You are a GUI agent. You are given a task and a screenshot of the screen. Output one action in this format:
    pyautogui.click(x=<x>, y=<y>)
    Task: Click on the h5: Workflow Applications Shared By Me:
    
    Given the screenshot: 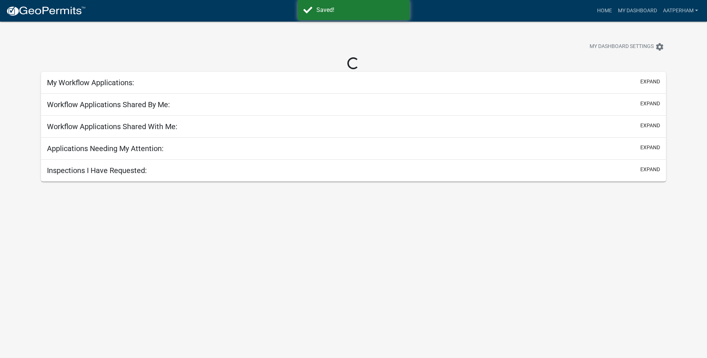 What is the action you would take?
    pyautogui.click(x=108, y=105)
    